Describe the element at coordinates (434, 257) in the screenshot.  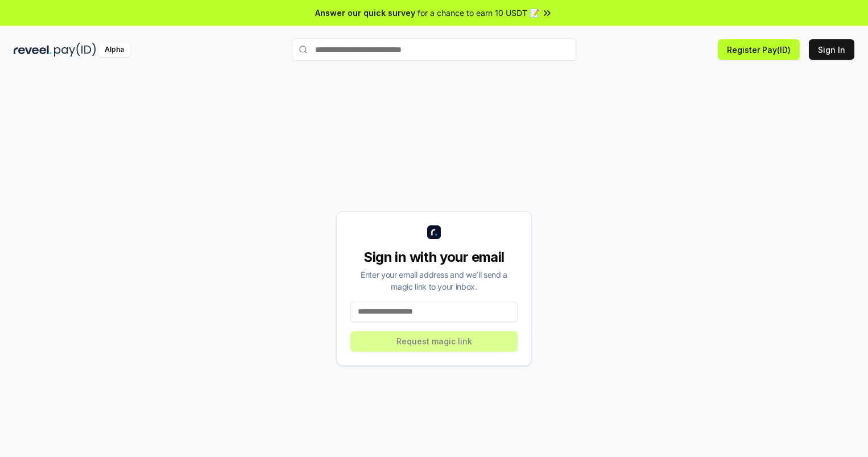
I see `div: Sign in with your email` at that location.